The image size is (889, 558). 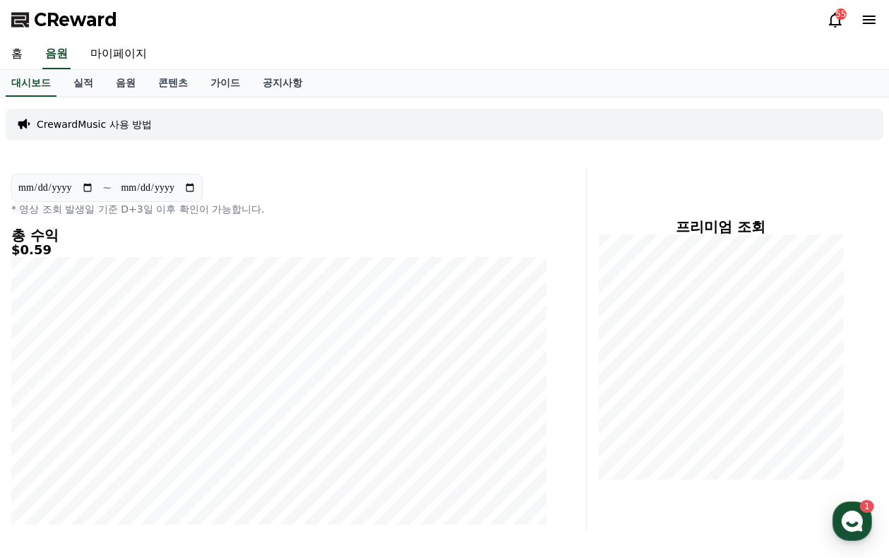 What do you see at coordinates (83, 83) in the screenshot?
I see `a: 실적` at bounding box center [83, 83].